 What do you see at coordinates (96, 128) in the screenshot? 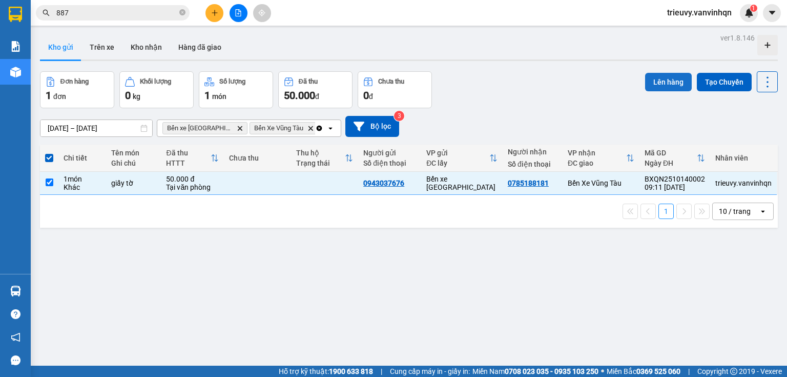
I see `input: Select a date range.` at bounding box center [96, 128].